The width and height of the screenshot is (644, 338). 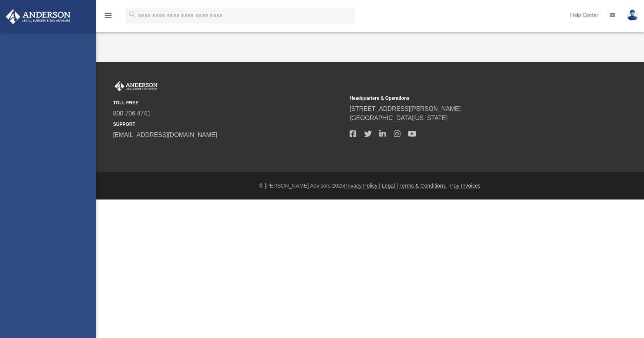 What do you see at coordinates (465, 99) in the screenshot?
I see `small: Headquarters & Operations` at bounding box center [465, 99].